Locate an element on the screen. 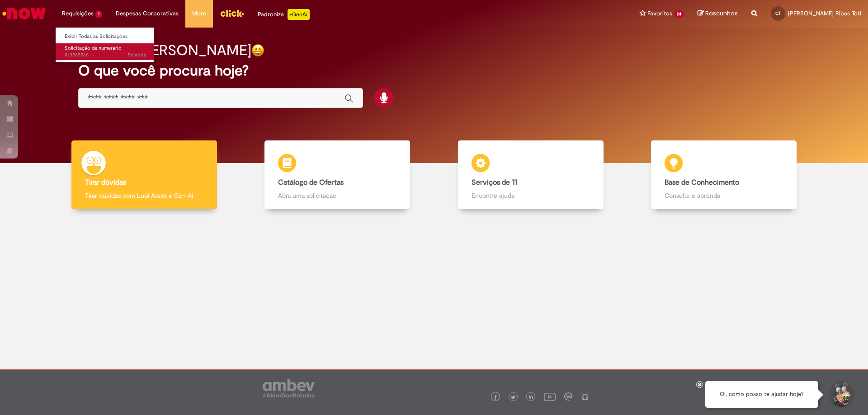 The image size is (868, 415). p: +GenAi is located at coordinates (299, 15).